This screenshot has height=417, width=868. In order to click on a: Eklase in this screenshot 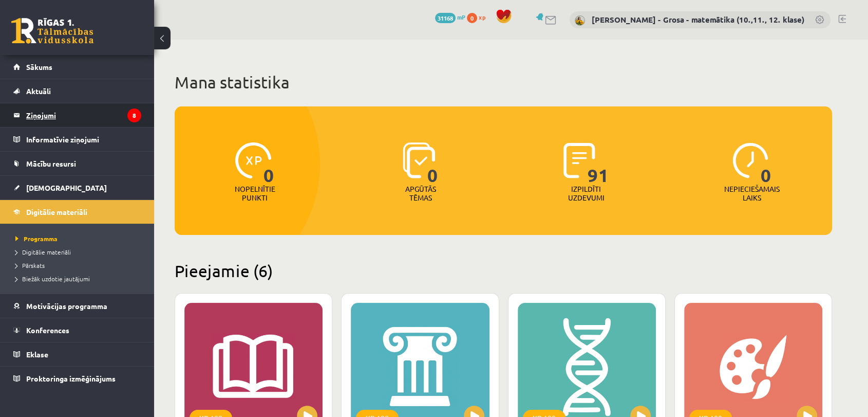, I will do `click(77, 354)`.